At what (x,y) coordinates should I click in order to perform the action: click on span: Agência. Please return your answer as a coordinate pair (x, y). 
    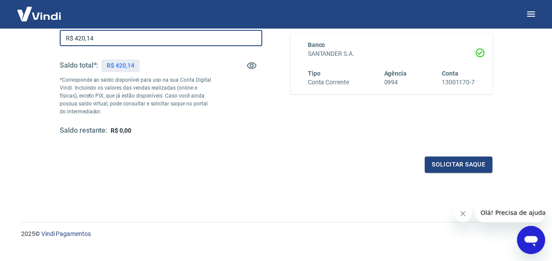
    Looking at the image, I should click on (395, 73).